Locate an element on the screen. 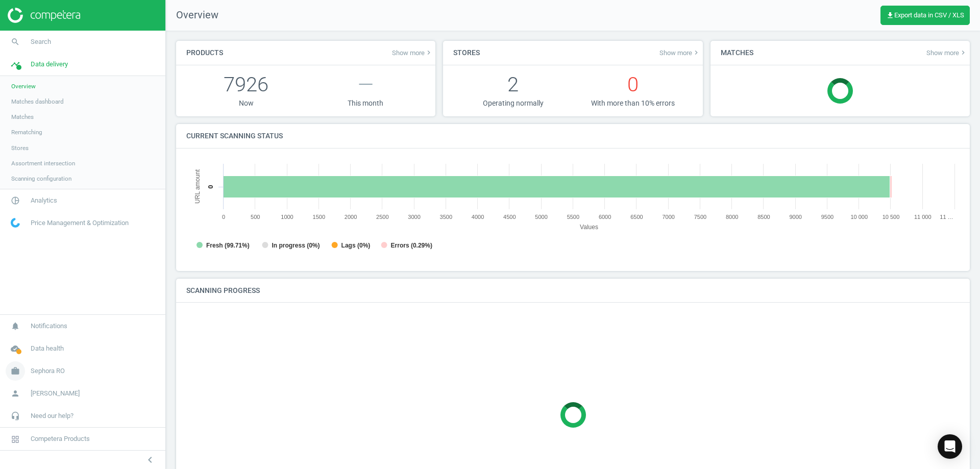 This screenshot has width=980, height=469. tspan: In progress (0%) is located at coordinates (295, 245).